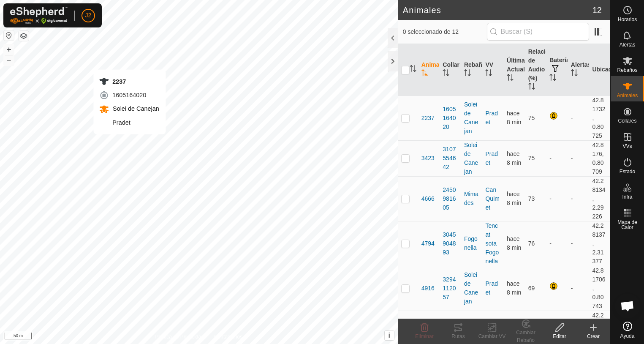 This screenshot has height=344, width=644. I want to click on div: Cambiar VV, so click(492, 336).